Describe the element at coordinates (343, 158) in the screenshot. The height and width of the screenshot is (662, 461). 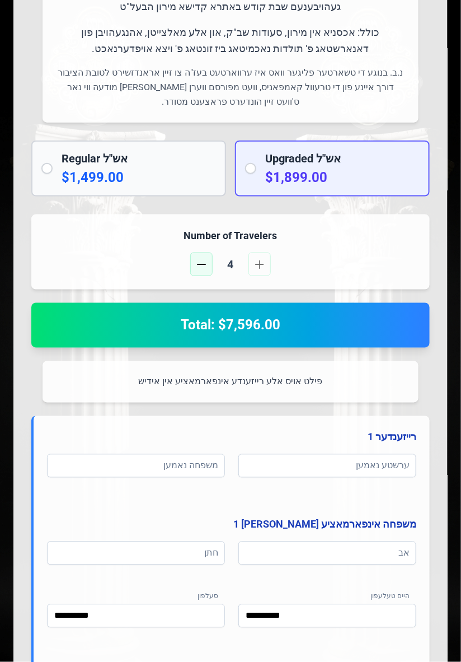
I see `h2: Upgraded אש"ל` at that location.